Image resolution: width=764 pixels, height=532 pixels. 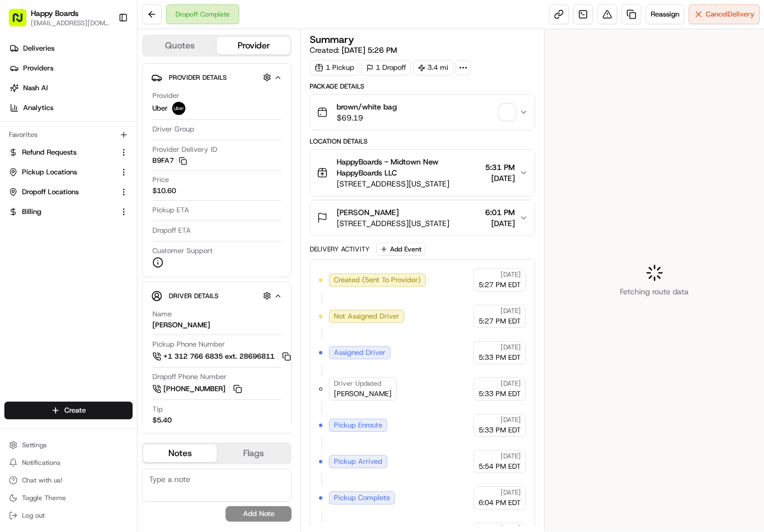 What do you see at coordinates (180, 453) in the screenshot?
I see `button: Notes` at bounding box center [180, 453].